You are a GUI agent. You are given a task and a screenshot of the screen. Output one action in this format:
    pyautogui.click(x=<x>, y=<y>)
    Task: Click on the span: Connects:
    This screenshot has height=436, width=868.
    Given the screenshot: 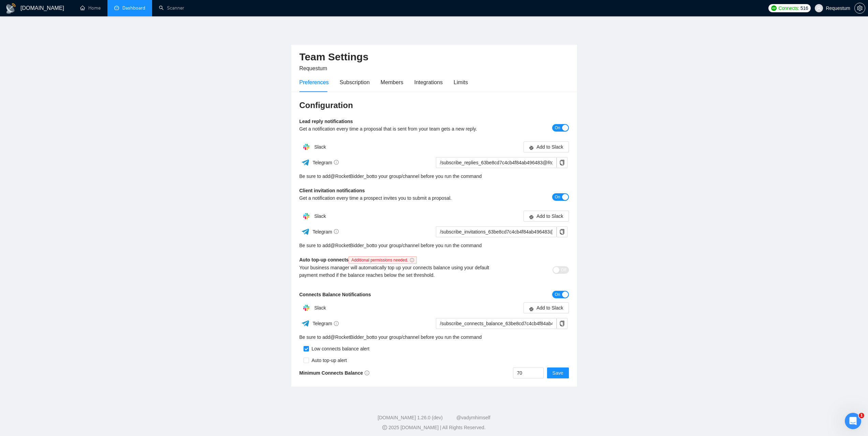 What is the action you would take?
    pyautogui.click(x=789, y=8)
    